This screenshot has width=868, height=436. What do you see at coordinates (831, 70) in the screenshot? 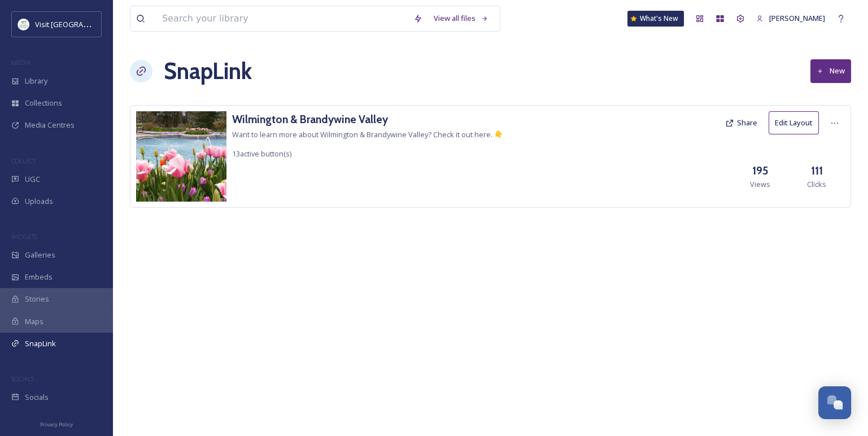
I see `button: New` at bounding box center [831, 70].